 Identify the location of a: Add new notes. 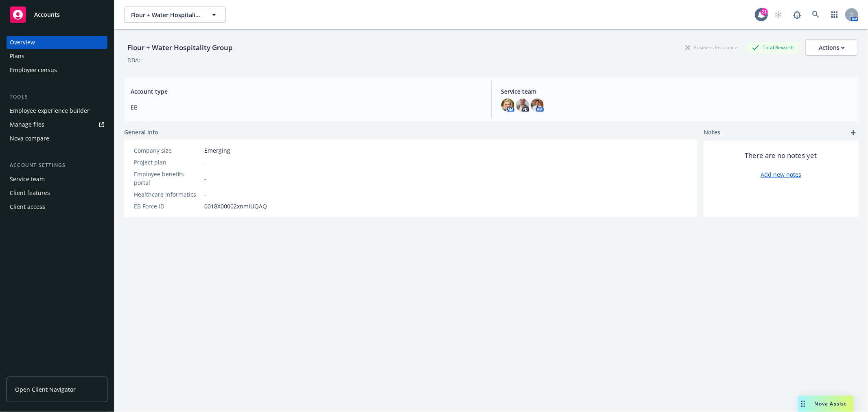
(781, 174).